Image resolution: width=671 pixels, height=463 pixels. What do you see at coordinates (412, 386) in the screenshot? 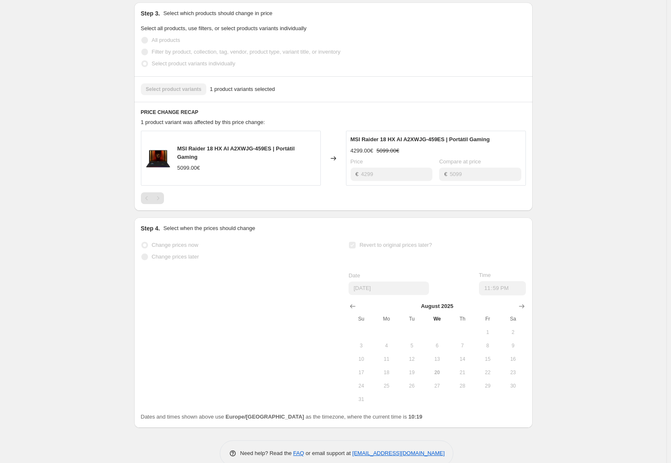
I see `span: 26` at bounding box center [412, 386].